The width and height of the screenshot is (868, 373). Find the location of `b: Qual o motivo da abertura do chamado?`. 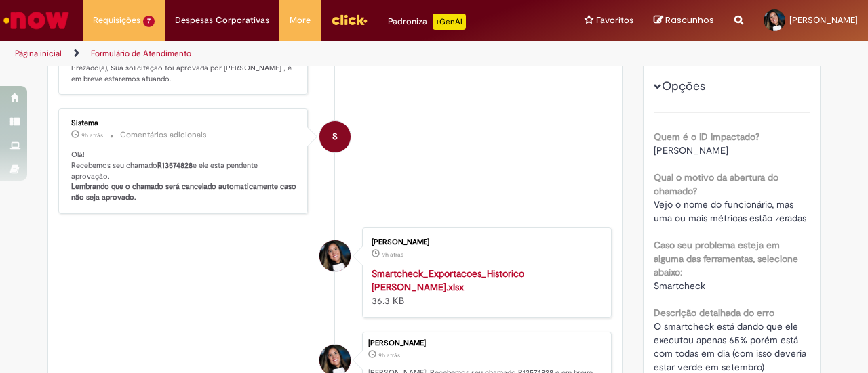

b: Qual o motivo da abertura do chamado? is located at coordinates (716, 185).